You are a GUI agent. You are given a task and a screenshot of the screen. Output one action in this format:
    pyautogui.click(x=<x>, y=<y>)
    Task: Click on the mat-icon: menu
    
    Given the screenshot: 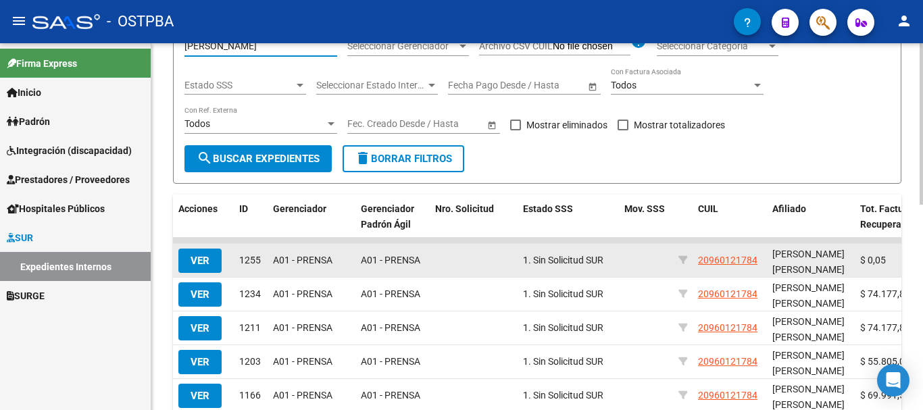 What is the action you would take?
    pyautogui.click(x=19, y=21)
    